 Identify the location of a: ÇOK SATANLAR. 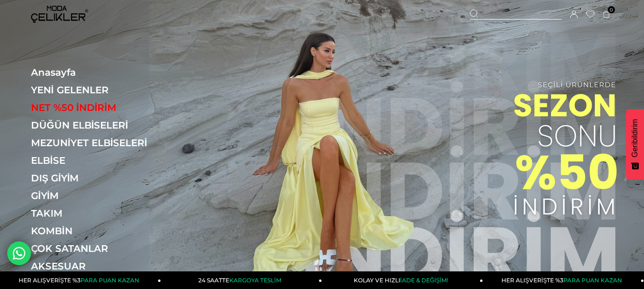
(96, 249).